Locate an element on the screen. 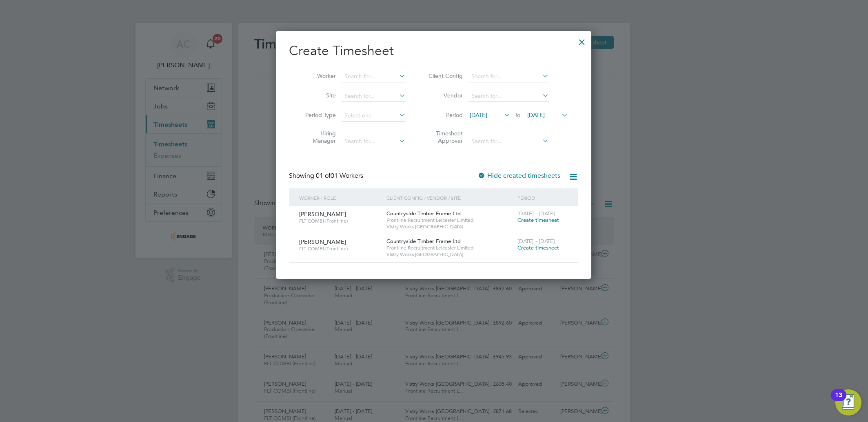 The image size is (868, 422). label: Period is located at coordinates (444, 115).